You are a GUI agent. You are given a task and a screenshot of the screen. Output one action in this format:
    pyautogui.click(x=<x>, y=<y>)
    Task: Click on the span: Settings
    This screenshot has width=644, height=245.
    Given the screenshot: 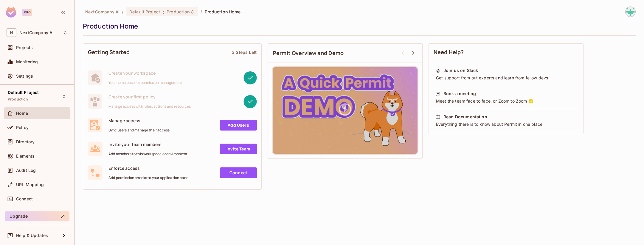 What is the action you would take?
    pyautogui.click(x=24, y=76)
    